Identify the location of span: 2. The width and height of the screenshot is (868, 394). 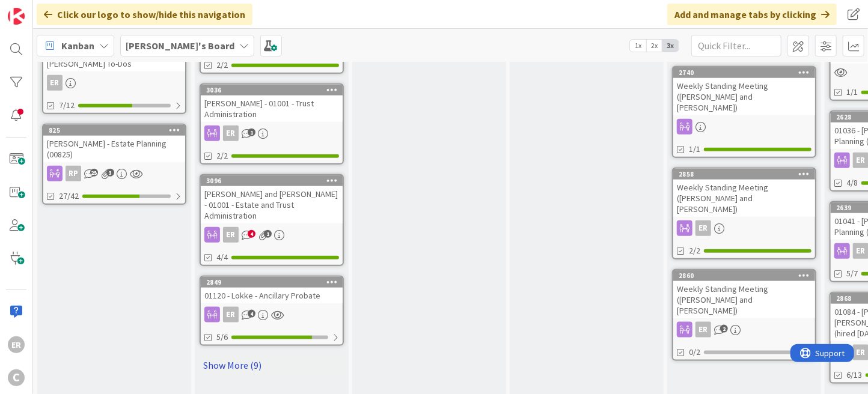
(724, 329).